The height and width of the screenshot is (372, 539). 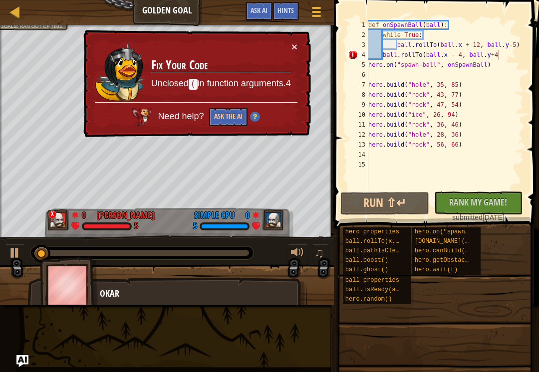 I want to click on div: 12, so click(x=358, y=135).